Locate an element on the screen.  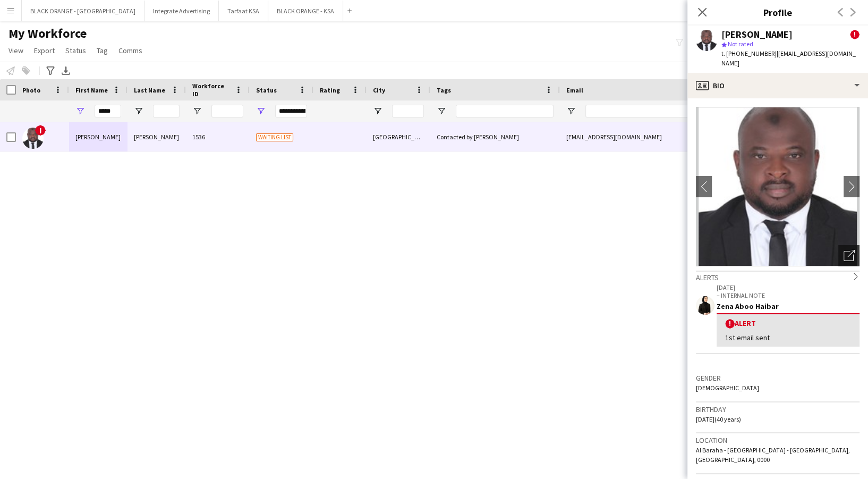
a: Export is located at coordinates (44, 51).